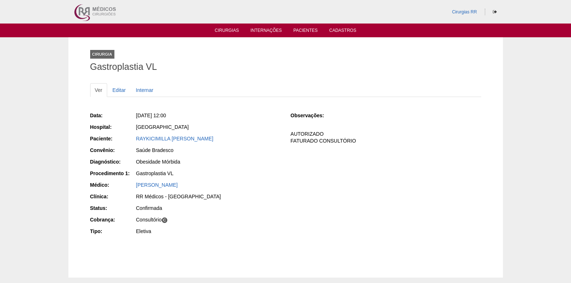 This screenshot has height=283, width=571. I want to click on a: Cirurgias RR, so click(464, 12).